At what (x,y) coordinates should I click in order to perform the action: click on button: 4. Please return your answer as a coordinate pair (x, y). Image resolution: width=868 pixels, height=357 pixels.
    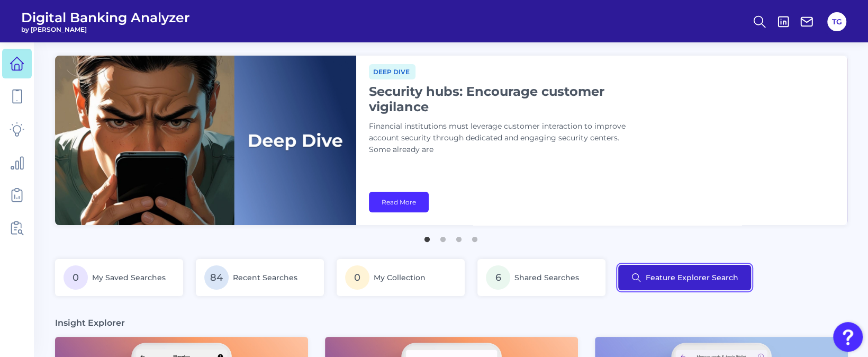
    Looking at the image, I should click on (474, 236).